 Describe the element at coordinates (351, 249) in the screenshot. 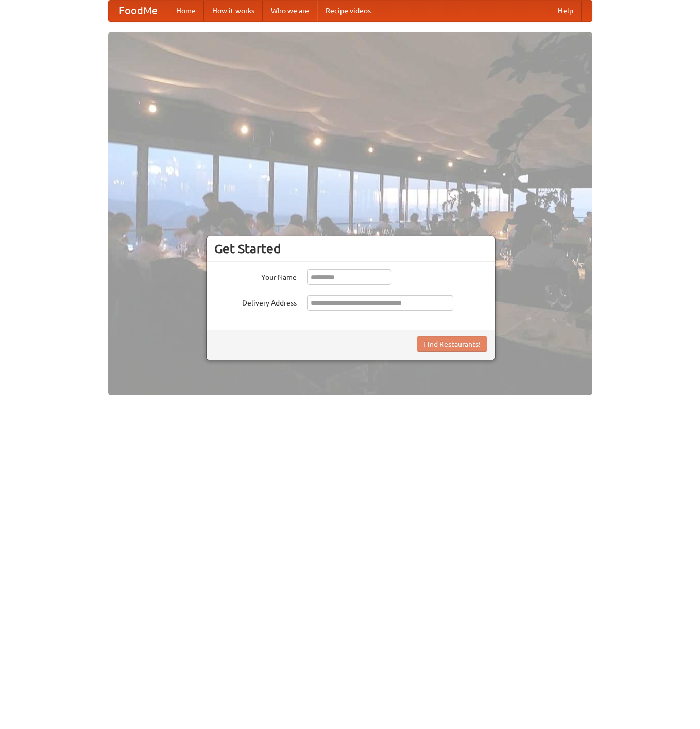

I see `h3: Get Started` at that location.